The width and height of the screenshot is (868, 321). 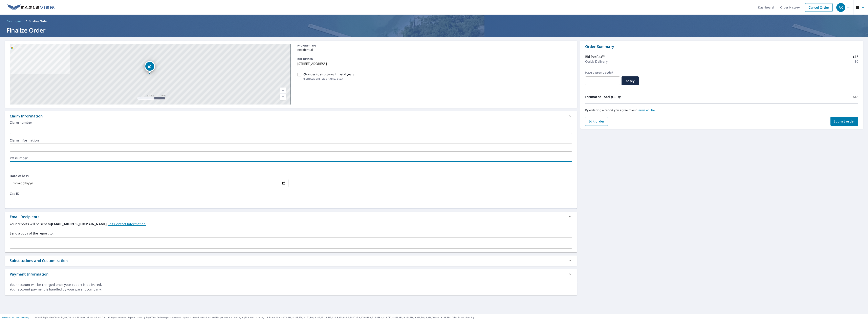 What do you see at coordinates (291, 285) in the screenshot?
I see `div: Your account will be charged once your report is delivered.` at bounding box center [291, 285].